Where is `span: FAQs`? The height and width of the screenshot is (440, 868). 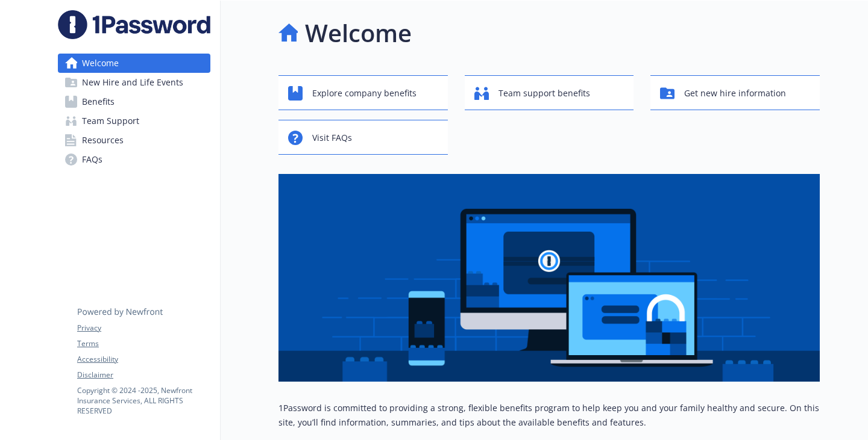 span: FAQs is located at coordinates (92, 159).